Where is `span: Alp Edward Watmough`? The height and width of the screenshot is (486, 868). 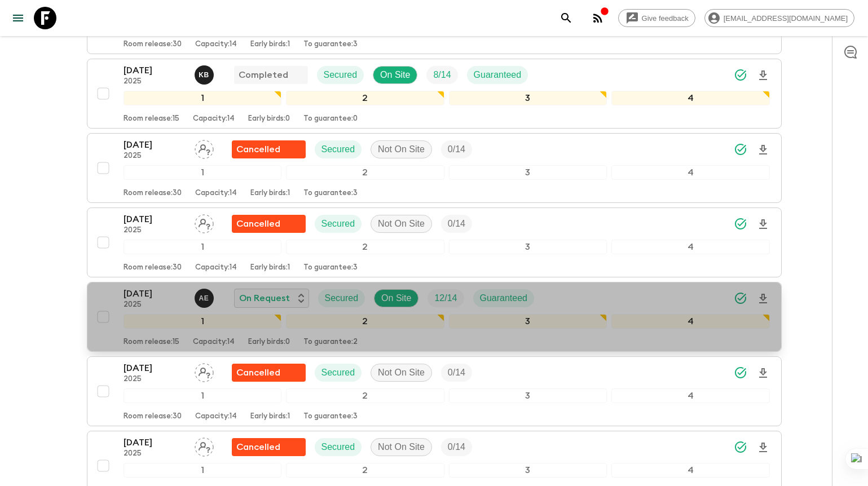
span: Alp Edward Watmough is located at coordinates (206, 296).